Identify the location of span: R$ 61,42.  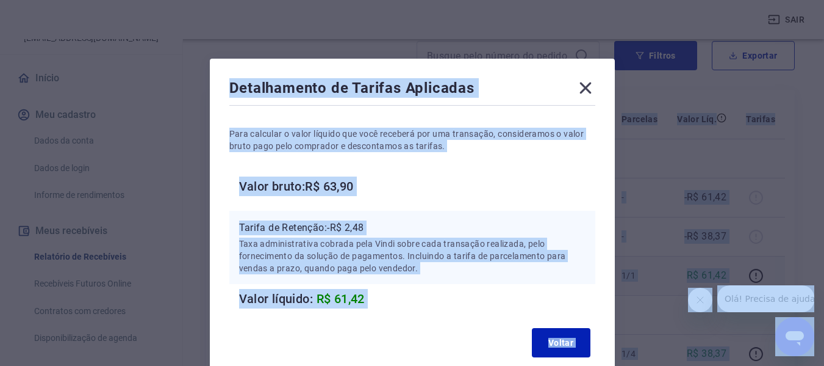
(340, 298).